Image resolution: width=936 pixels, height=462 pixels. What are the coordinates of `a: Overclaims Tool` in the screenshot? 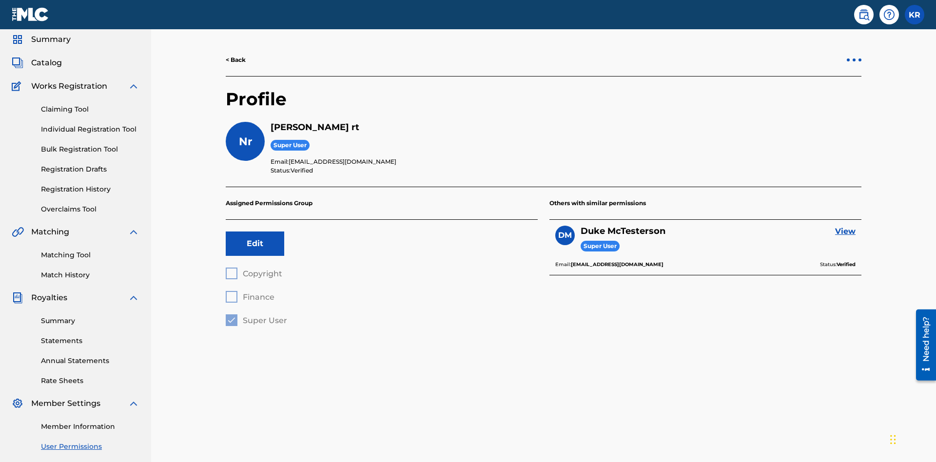 It's located at (90, 209).